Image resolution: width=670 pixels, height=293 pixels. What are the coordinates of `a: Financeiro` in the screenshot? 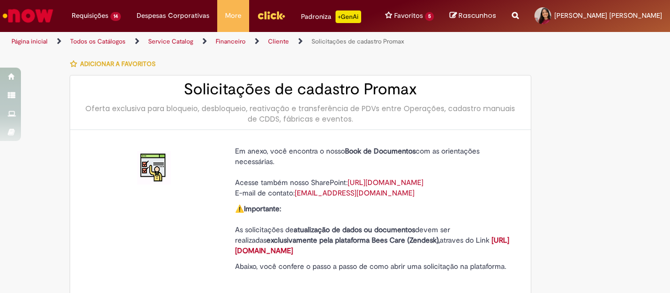 It's located at (230, 41).